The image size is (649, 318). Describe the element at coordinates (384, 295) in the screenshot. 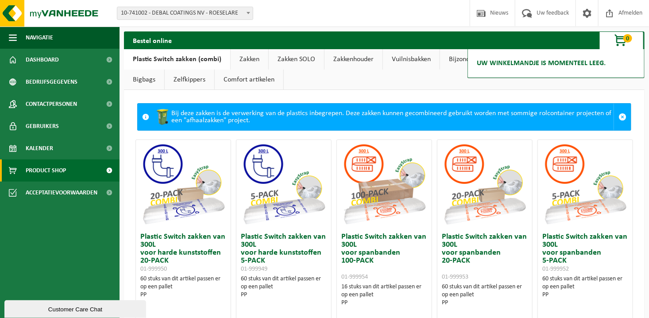

I see `div: 16 stuks van dit artikel passen er op een pallet` at that location.